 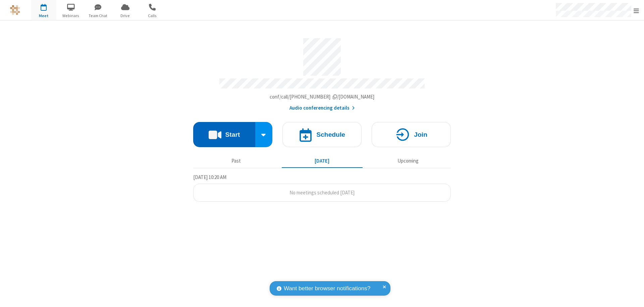 I want to click on div: Start conference options, so click(x=264, y=135).